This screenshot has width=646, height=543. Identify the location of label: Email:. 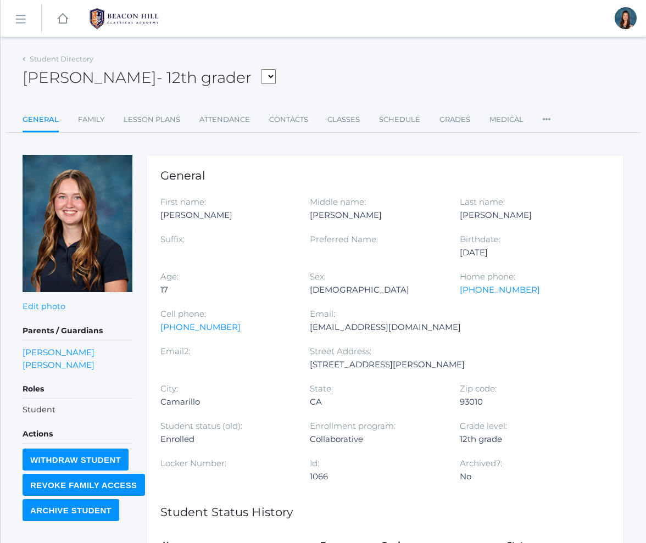
(322, 313).